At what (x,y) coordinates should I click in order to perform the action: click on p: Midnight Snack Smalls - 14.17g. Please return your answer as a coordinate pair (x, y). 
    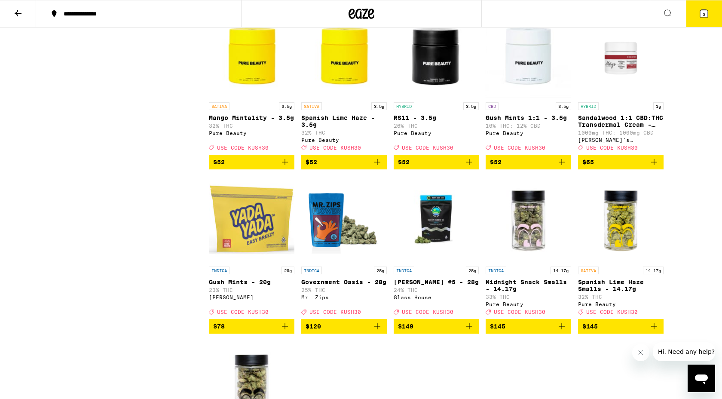
    Looking at the image, I should click on (528, 285).